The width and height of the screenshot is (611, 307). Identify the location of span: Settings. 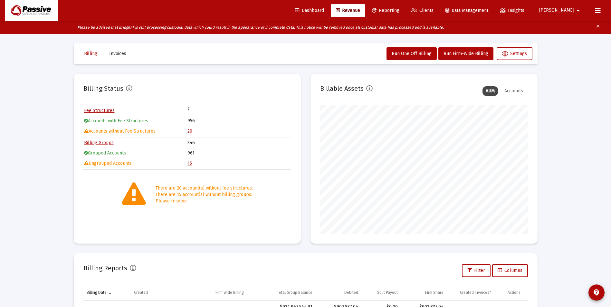
(515, 53).